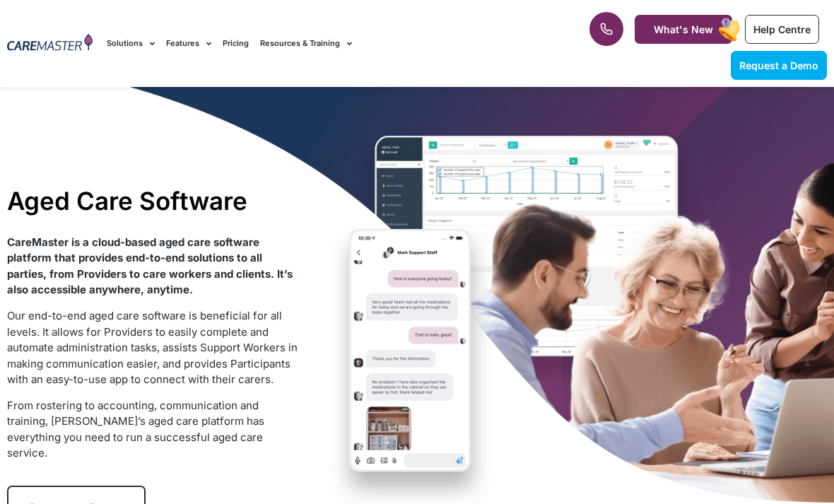 This screenshot has height=504, width=834. Describe the element at coordinates (684, 29) in the screenshot. I see `span: What's New` at that location.